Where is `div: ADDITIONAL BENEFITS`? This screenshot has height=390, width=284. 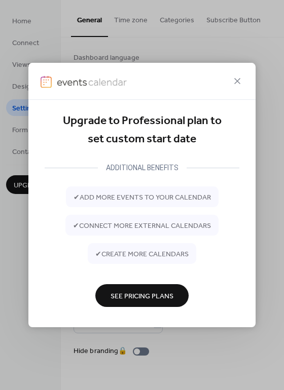
div: ADDITIONAL BENEFITS is located at coordinates (142, 168).